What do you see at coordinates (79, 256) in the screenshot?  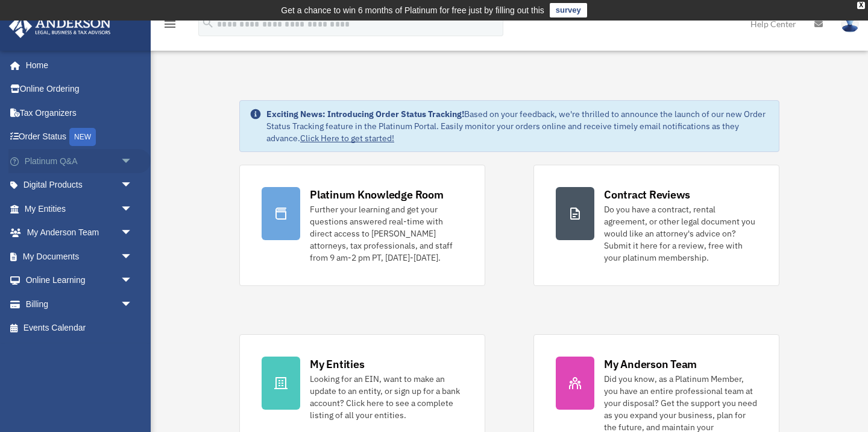 I see `a: My Documentsarrow_drop_down` at bounding box center [79, 256].